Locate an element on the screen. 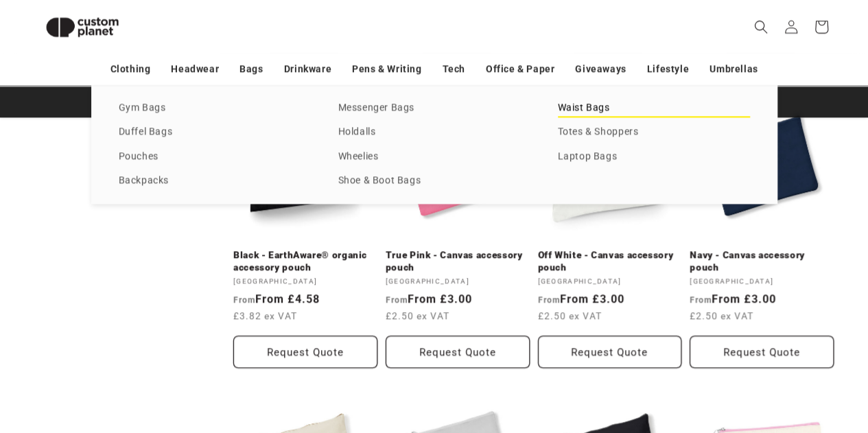  a: Holdalls is located at coordinates (434, 132).